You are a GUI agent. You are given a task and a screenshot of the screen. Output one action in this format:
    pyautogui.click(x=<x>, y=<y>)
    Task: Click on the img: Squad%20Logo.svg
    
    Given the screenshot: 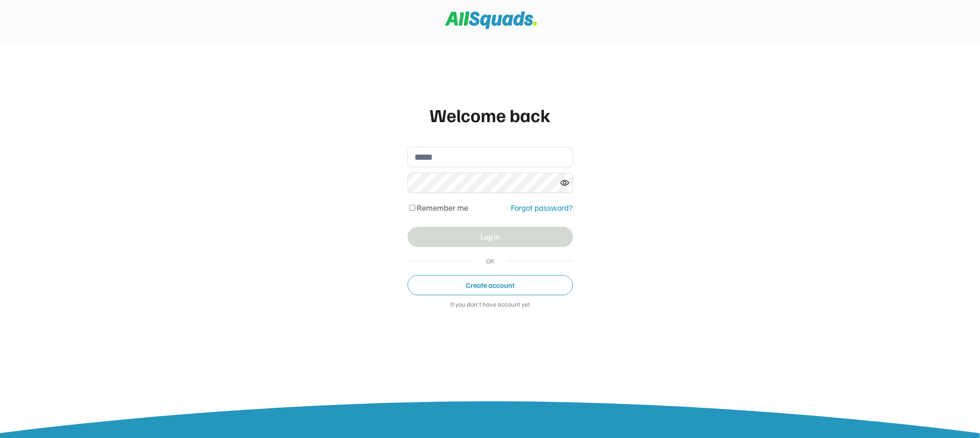 What is the action you would take?
    pyautogui.click(x=491, y=20)
    